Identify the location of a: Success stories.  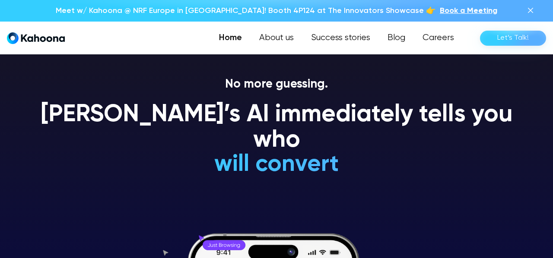
(340, 38).